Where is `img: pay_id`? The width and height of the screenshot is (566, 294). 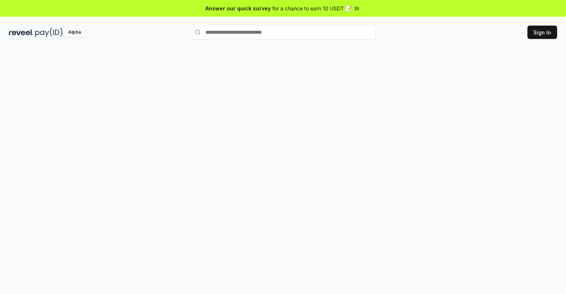 img: pay_id is located at coordinates (49, 32).